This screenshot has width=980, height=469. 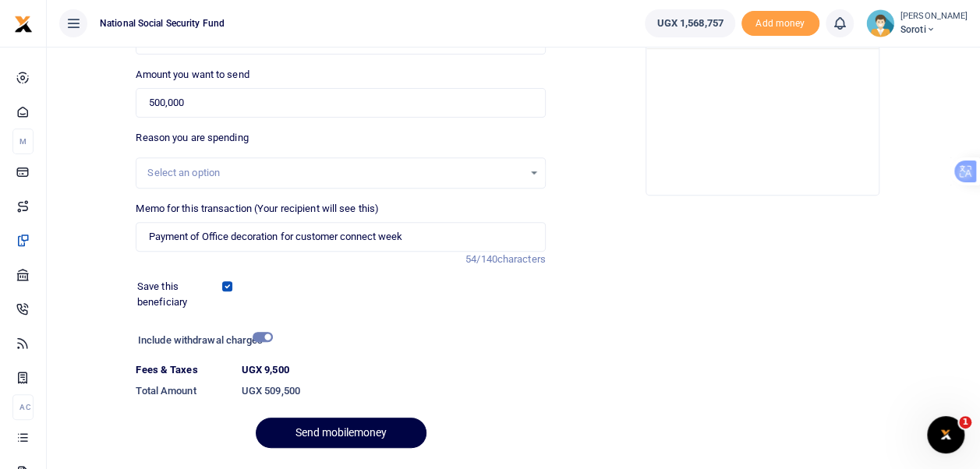 I want to click on label: Save this beneficiary, so click(x=181, y=294).